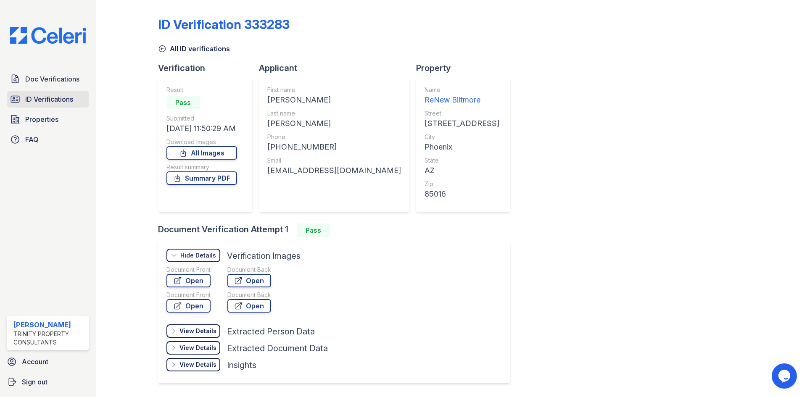  What do you see at coordinates (462, 90) in the screenshot?
I see `div: Name` at bounding box center [462, 90].